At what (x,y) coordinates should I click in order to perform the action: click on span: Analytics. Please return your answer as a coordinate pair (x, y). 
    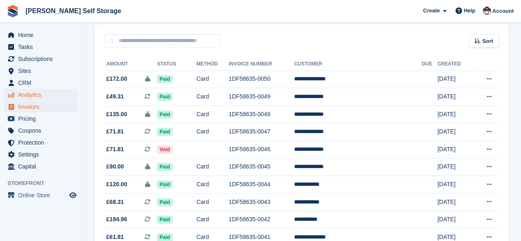
    Looking at the image, I should click on (43, 95).